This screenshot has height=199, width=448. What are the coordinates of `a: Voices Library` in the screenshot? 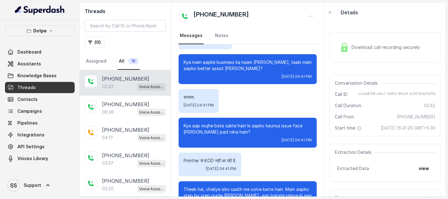 It's located at (40, 158).